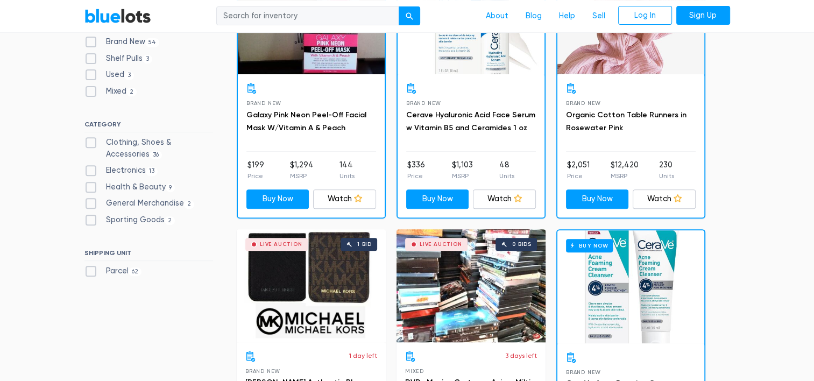 This screenshot has width=814, height=381. I want to click on label: Mixed, so click(111, 91).